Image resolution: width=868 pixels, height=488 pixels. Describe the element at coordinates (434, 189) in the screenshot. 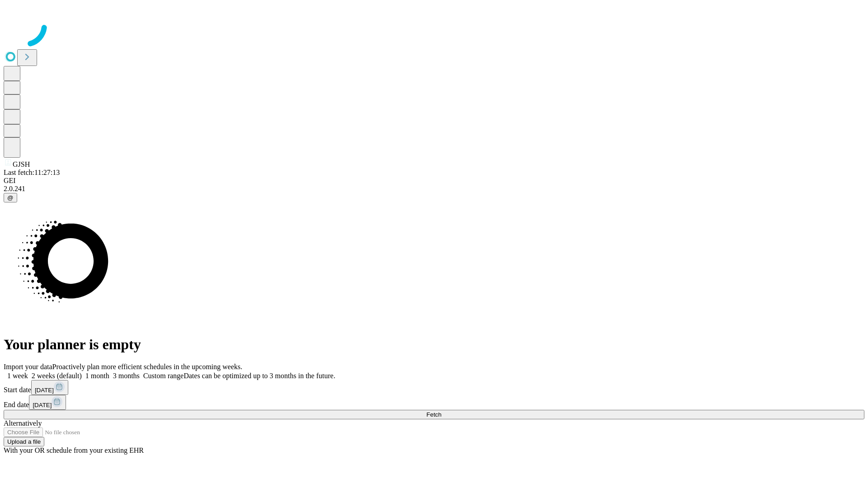

I see `div: 2.0.241` at that location.